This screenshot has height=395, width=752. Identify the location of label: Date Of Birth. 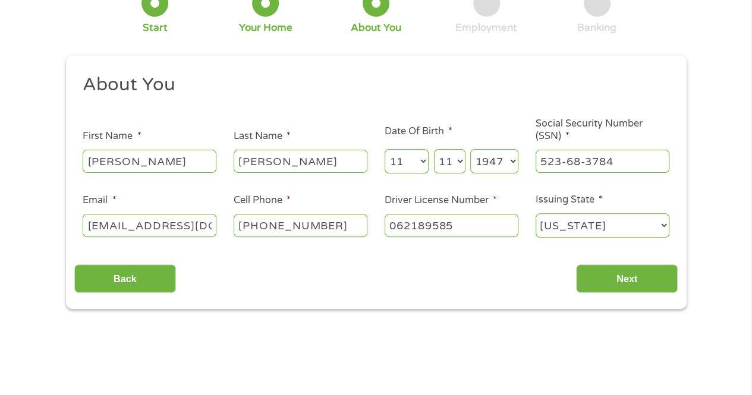
(418, 131).